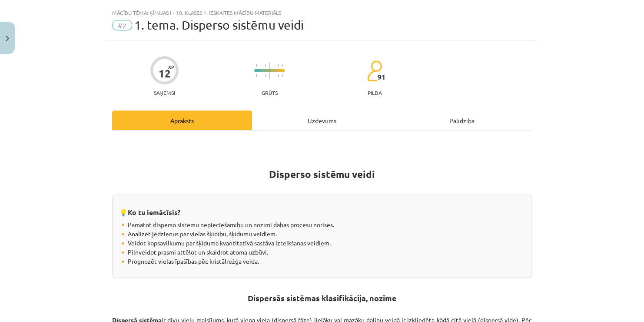 The width and height of the screenshot is (644, 322). What do you see at coordinates (322, 174) in the screenshot?
I see `strong: Disperso sistēmu veidi` at bounding box center [322, 174].